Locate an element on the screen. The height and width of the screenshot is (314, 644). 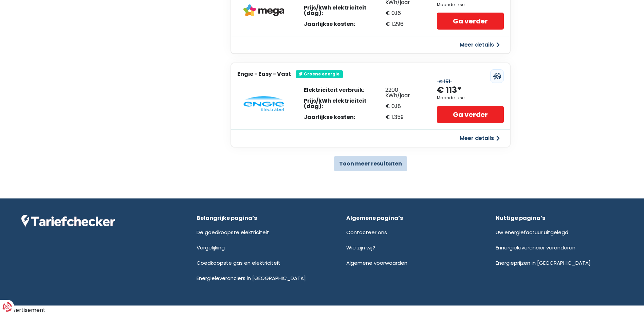
div: € 1.359 is located at coordinates (404, 117).